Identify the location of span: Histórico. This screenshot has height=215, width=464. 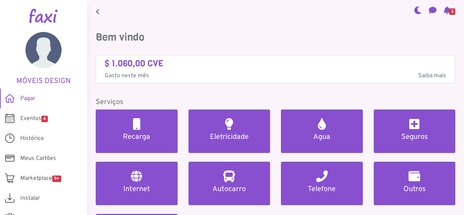
(32, 138).